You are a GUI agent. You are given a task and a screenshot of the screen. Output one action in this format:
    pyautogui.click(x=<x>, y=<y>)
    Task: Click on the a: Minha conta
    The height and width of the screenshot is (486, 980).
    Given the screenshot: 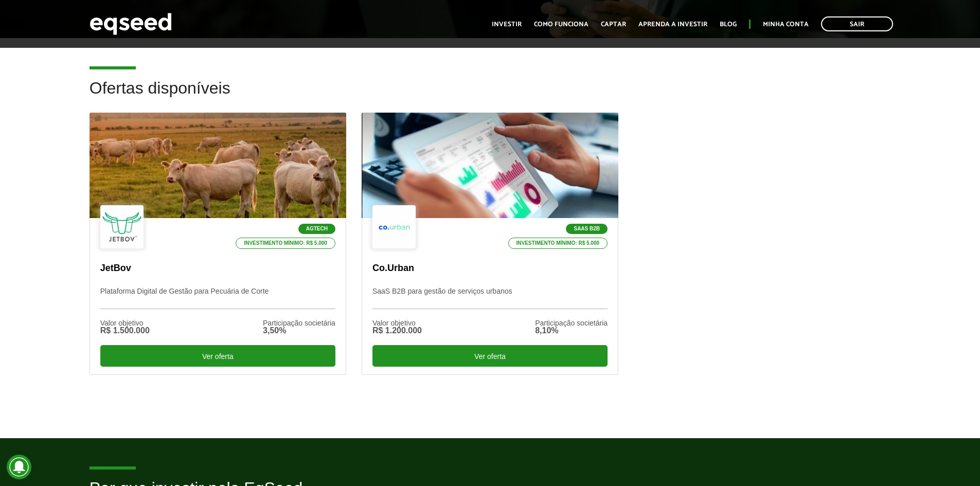 What is the action you would take?
    pyautogui.click(x=786, y=25)
    